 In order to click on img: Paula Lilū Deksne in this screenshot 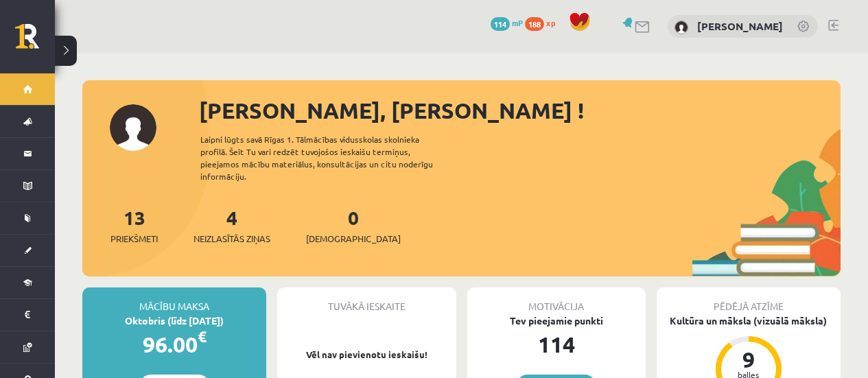, I will do `click(682, 27)`.